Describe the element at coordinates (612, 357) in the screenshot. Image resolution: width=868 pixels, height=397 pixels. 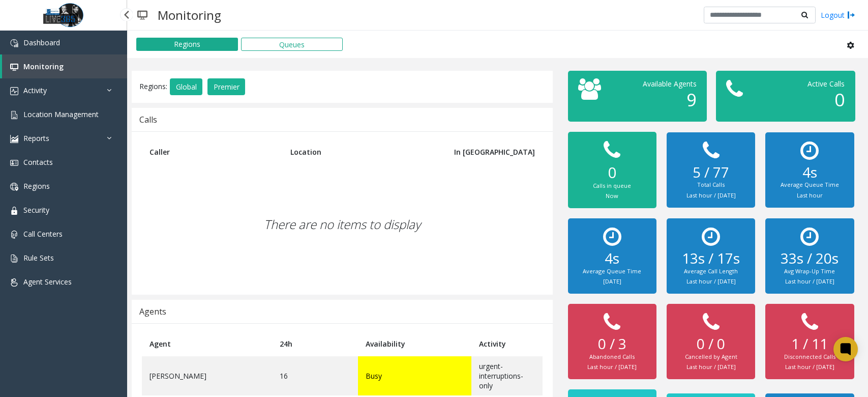
I see `div: Abandoned Calls` at that location.